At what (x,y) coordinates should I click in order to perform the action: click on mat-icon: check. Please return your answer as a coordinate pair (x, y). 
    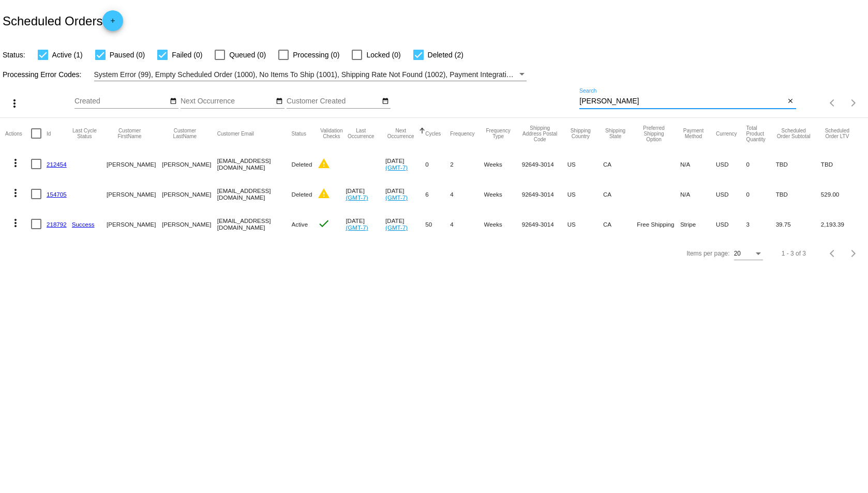
    Looking at the image, I should click on (324, 224).